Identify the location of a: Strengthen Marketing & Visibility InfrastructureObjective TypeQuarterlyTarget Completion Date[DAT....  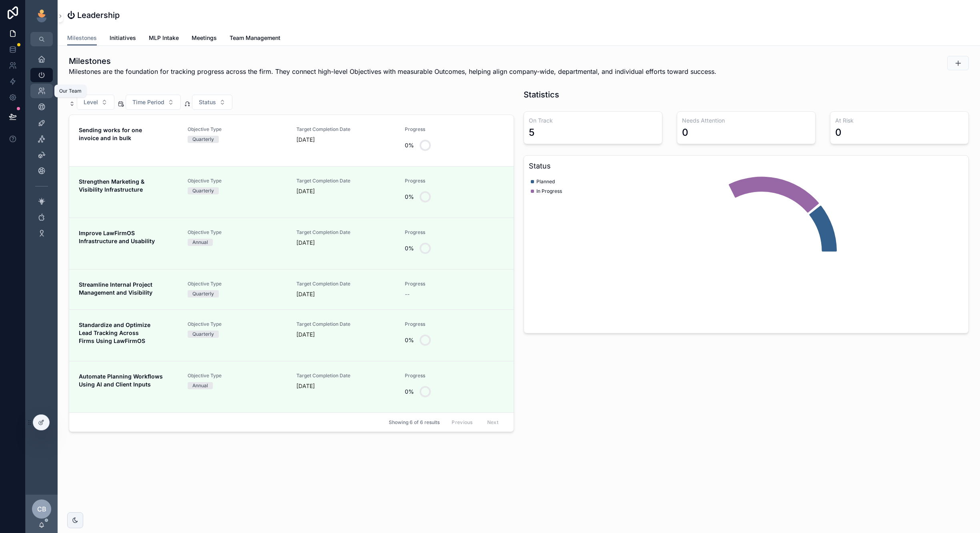
(291, 192).